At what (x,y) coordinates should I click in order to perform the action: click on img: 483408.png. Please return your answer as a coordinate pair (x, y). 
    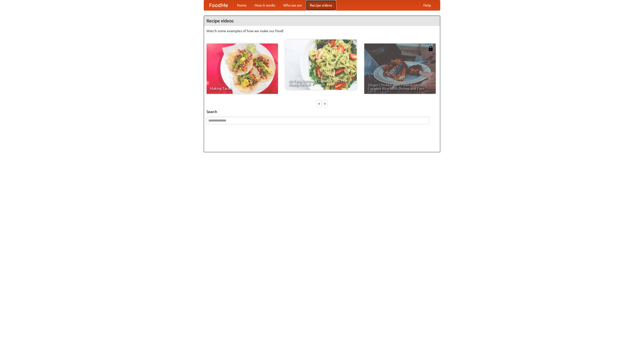
    Looking at the image, I should click on (431, 48).